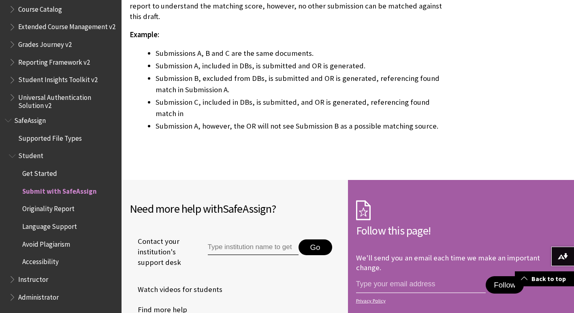 This screenshot has width=574, height=313. I want to click on p: We'll send you an email each time we make an important change., so click(448, 263).